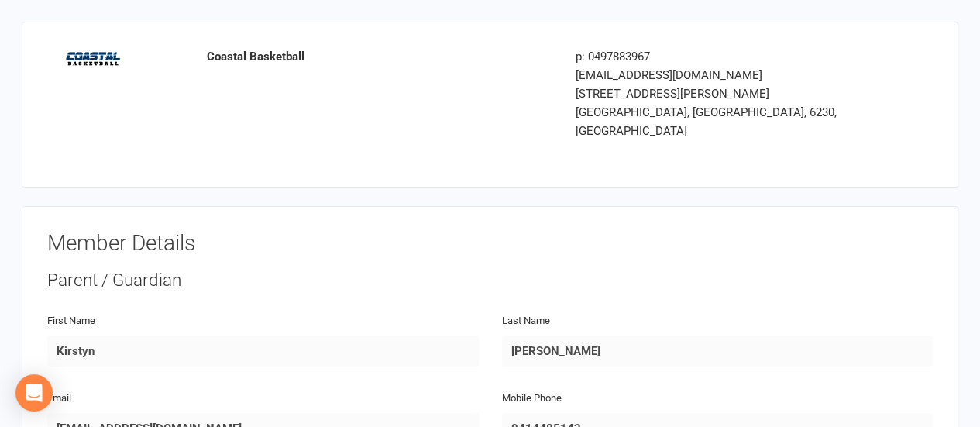 This screenshot has width=980, height=427. Describe the element at coordinates (532, 398) in the screenshot. I see `label: Mobile Phone` at that location.